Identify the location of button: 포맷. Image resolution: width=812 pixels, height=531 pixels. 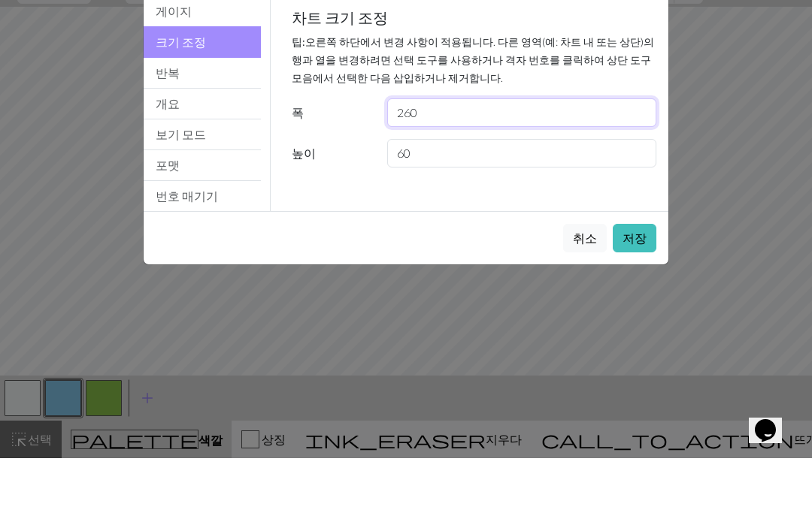
(202, 238).